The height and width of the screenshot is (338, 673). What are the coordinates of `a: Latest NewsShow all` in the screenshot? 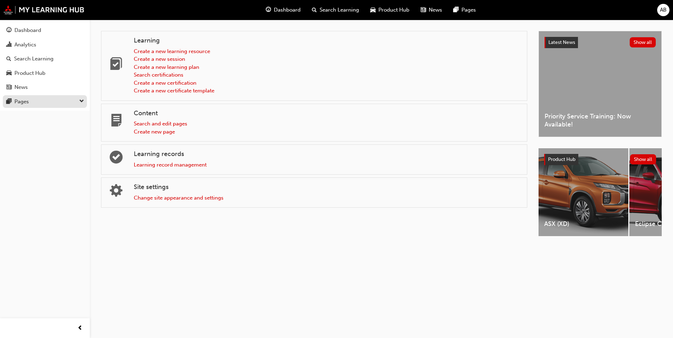 It's located at (600, 43).